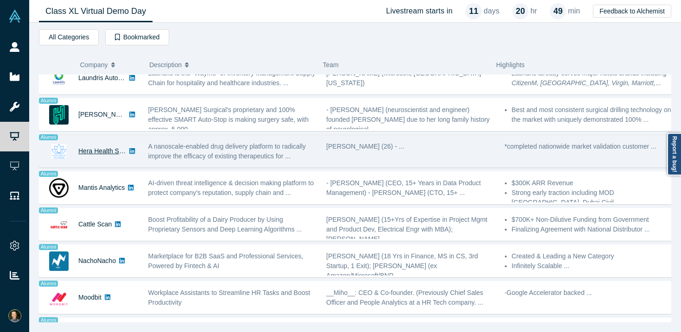  Describe the element at coordinates (226, 261) in the screenshot. I see `span: Marketplace for B2B SaaS and Professional Services, Powered by Fintech & AI` at that location.